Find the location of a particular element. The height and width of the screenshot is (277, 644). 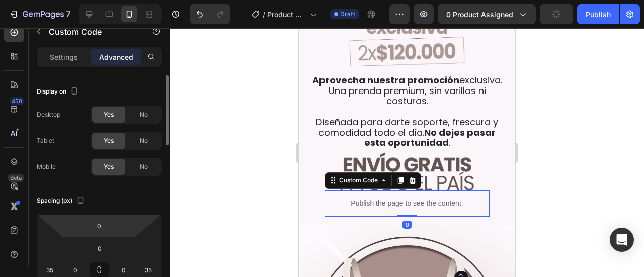

div: Publish is located at coordinates (598, 14).